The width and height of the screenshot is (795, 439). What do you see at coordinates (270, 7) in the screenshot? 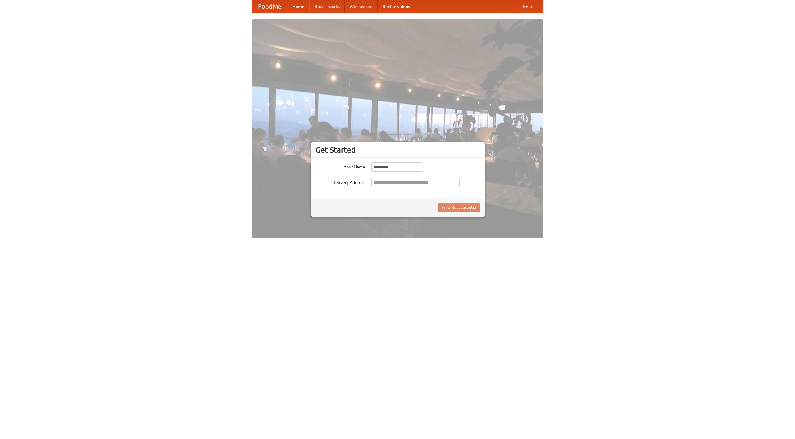
I see `a: FoodMe` at bounding box center [270, 7].